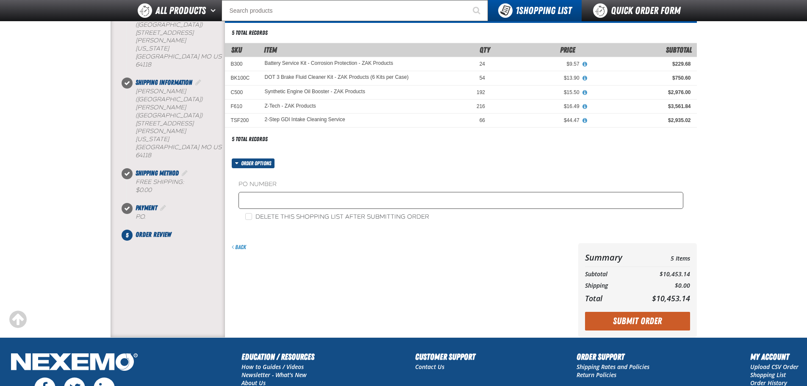  Describe the element at coordinates (484, 50) in the screenshot. I see `span: Qty` at that location.